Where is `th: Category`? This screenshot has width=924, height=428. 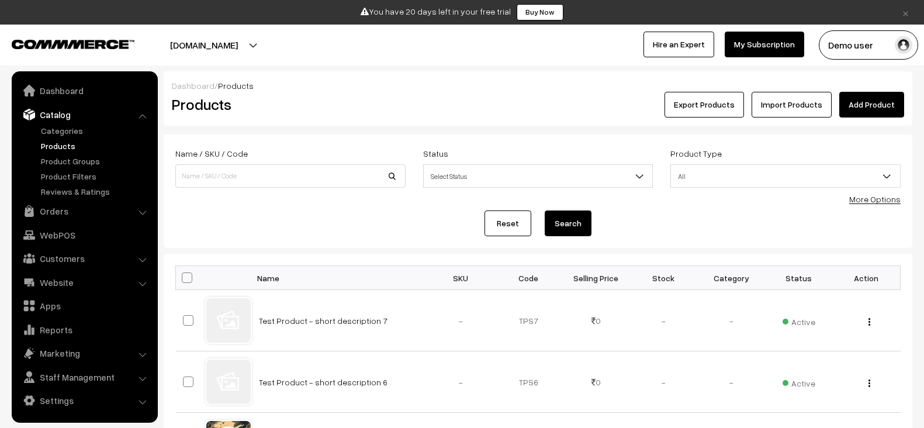 th: Category is located at coordinates (731, 278).